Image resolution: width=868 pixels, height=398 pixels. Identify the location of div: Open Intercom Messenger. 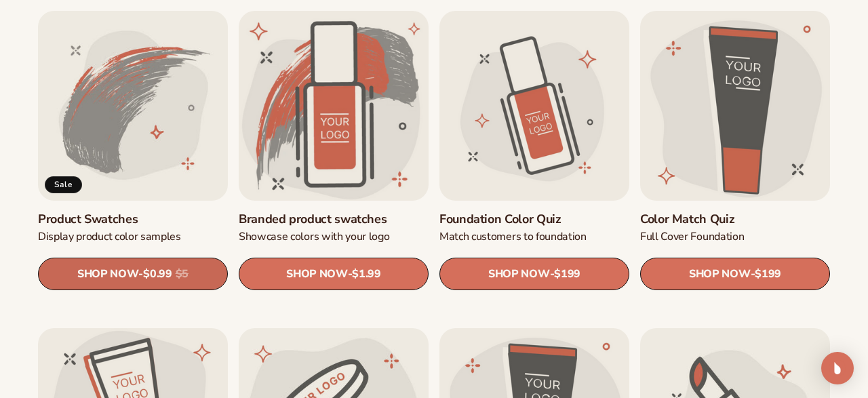
(838, 368).